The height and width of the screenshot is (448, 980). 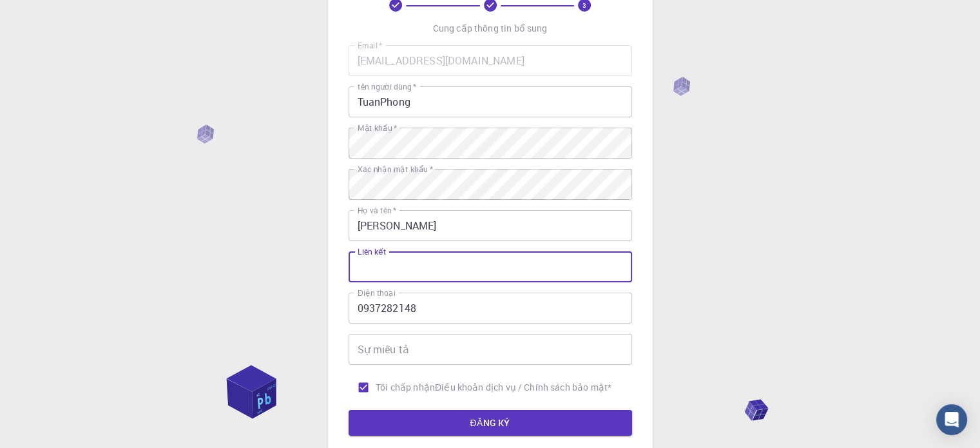 I want to click on font: Email, so click(x=368, y=45).